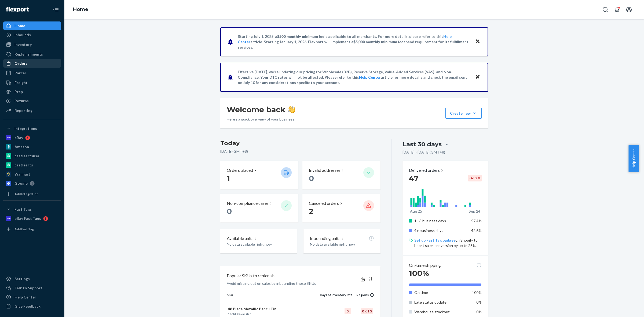 The image size is (644, 317). I want to click on div: Returns, so click(21, 101).